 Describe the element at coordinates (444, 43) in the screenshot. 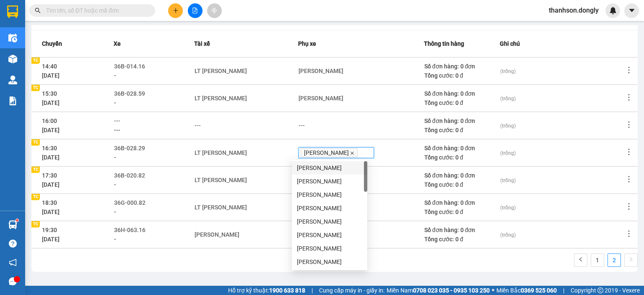

I see `span: Thông tin hàng` at that location.